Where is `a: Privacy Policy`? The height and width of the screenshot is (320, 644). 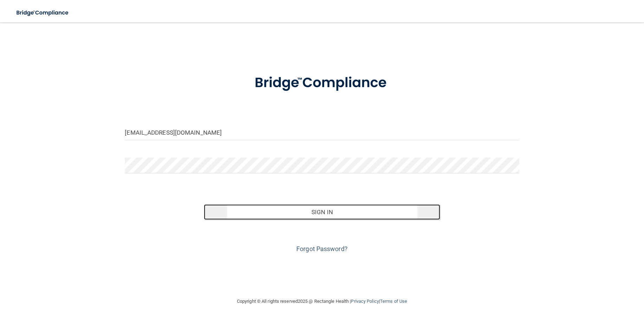
a: Privacy Policy is located at coordinates (365, 301).